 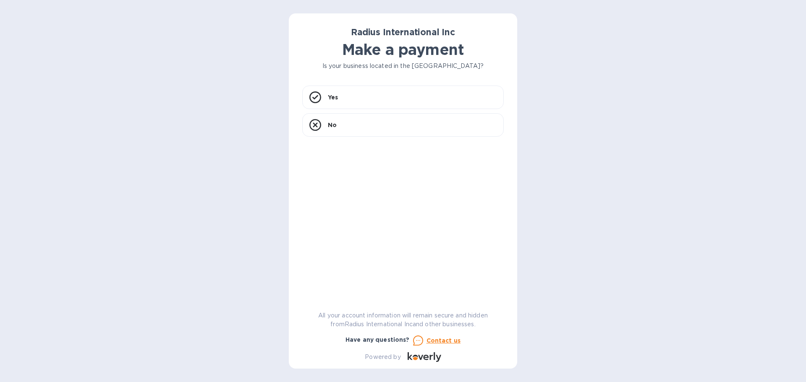 I want to click on p: Yes, so click(x=333, y=97).